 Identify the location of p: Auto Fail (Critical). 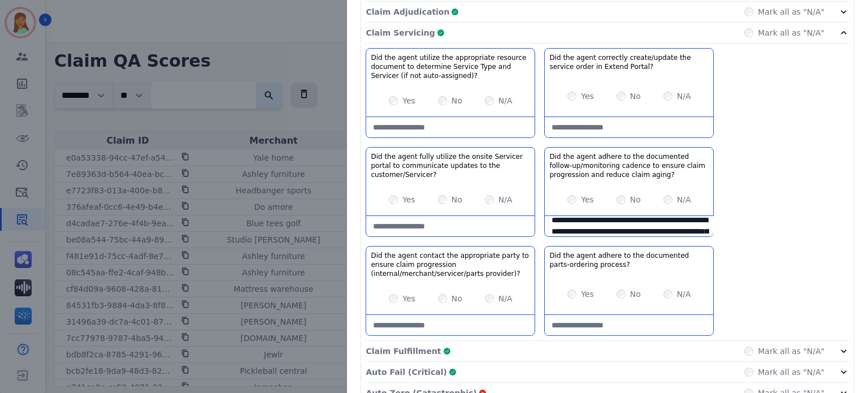
(405, 372).